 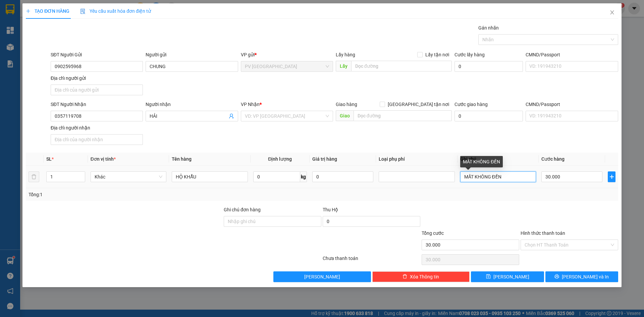 I want to click on input: Ghi chú đơn hàng, so click(x=273, y=221).